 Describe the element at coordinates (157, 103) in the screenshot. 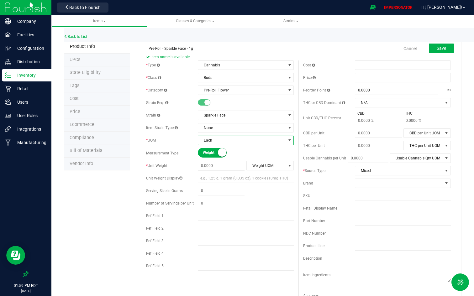

I see `span: Strain Req.` at that location.